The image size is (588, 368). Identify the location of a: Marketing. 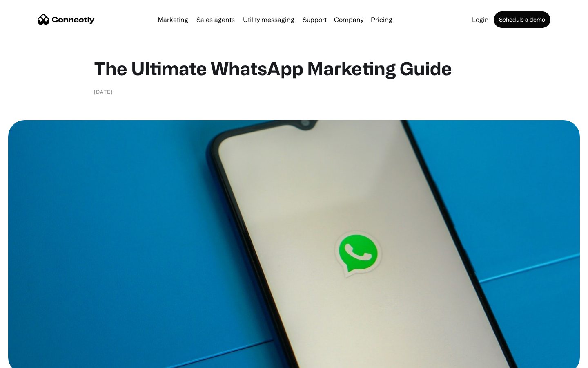
(172, 20).